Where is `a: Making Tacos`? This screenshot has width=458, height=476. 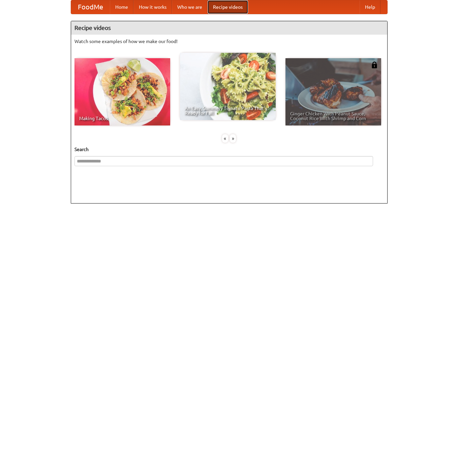
a: Making Tacos is located at coordinates (122, 92).